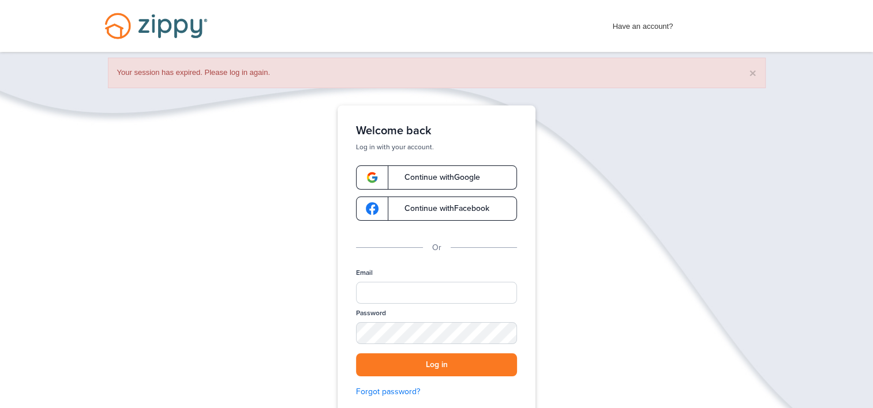  I want to click on a: google-logoContinue withFacebook, so click(436, 209).